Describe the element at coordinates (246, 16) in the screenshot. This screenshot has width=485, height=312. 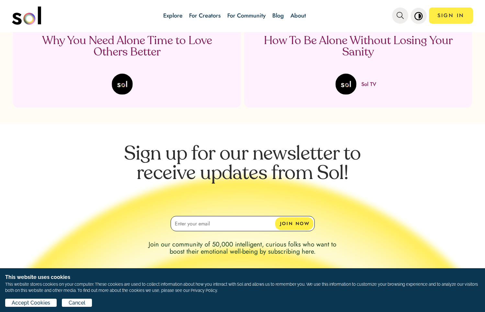
I see `a: For Community` at that location.